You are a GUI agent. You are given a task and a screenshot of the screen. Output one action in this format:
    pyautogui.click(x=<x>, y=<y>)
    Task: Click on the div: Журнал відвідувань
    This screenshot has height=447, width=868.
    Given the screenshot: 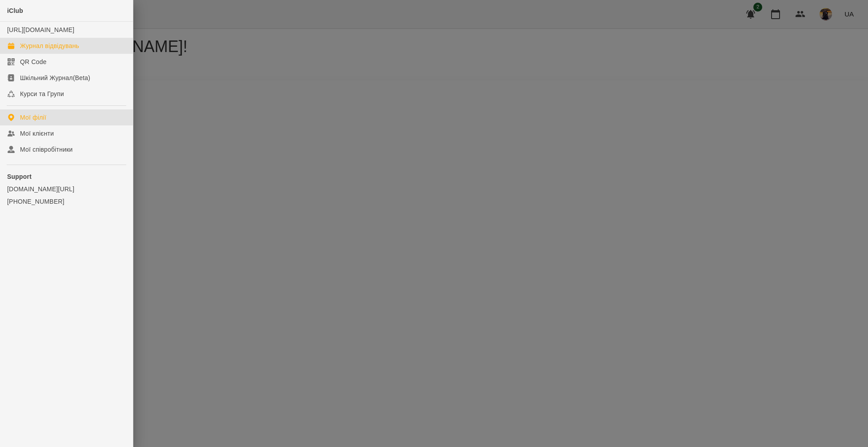 What is the action you would take?
    pyautogui.click(x=49, y=46)
    